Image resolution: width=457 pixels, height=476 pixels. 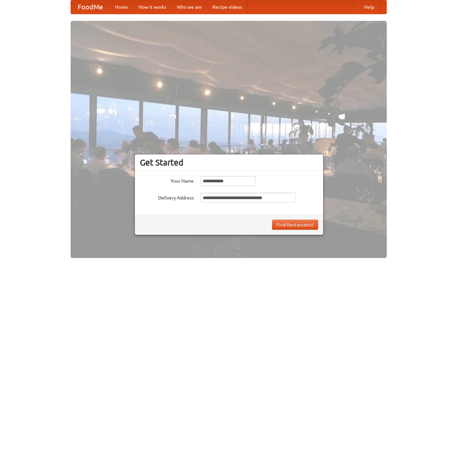 What do you see at coordinates (369, 7) in the screenshot?
I see `a: Help` at bounding box center [369, 7].